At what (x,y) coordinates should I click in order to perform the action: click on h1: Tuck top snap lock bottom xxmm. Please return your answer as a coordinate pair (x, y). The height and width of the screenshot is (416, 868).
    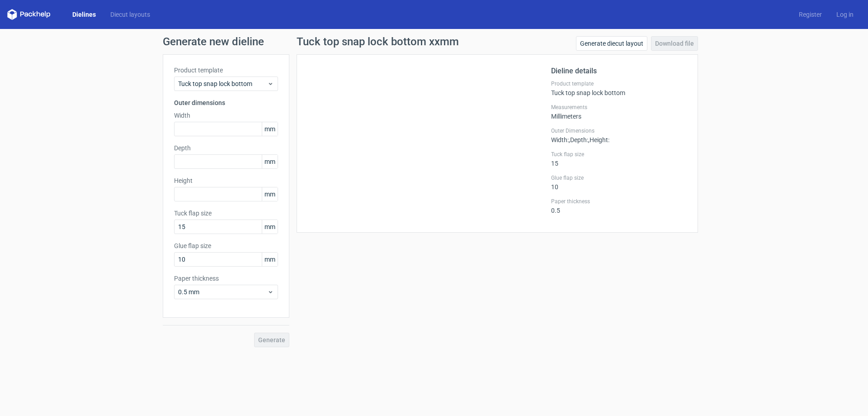
    Looking at the image, I should click on (377, 42).